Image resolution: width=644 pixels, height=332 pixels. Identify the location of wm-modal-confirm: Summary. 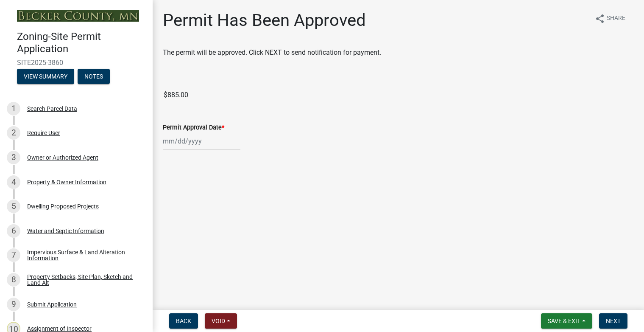
(45, 77).